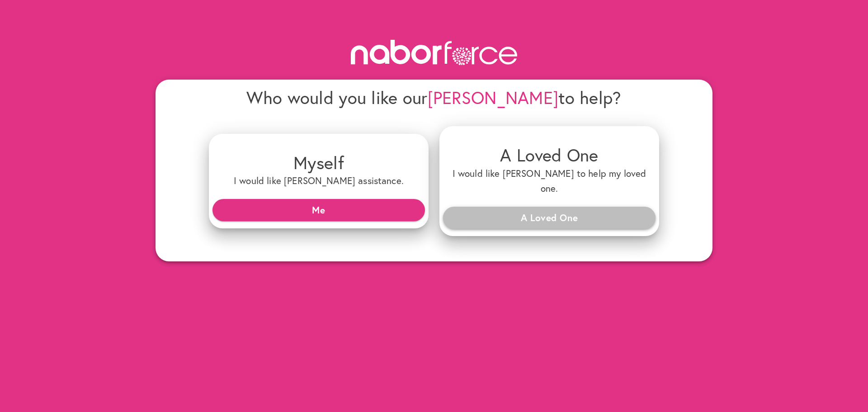 The image size is (868, 412). Describe the element at coordinates (550, 155) in the screenshot. I see `h4: A Loved One` at that location.